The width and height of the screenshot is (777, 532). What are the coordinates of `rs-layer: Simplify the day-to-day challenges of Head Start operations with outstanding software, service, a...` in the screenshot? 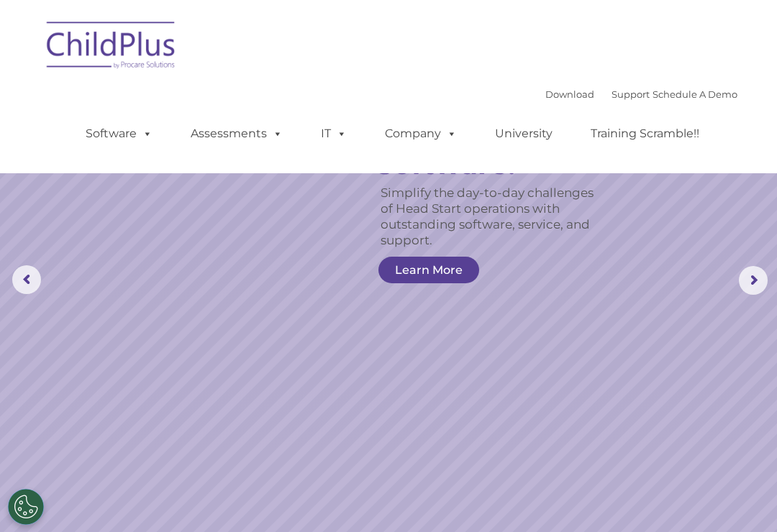 It's located at (494, 217).